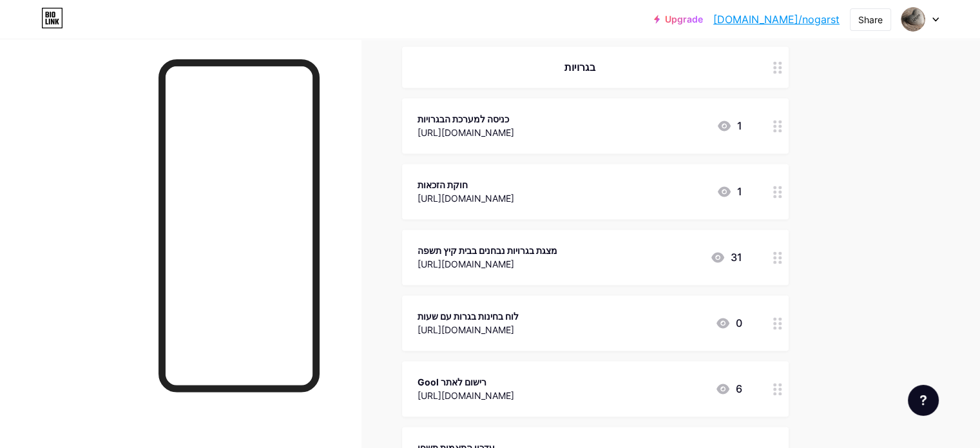  Describe the element at coordinates (466, 118) in the screenshot. I see `div: כניסה למערכת הבגרויות` at that location.